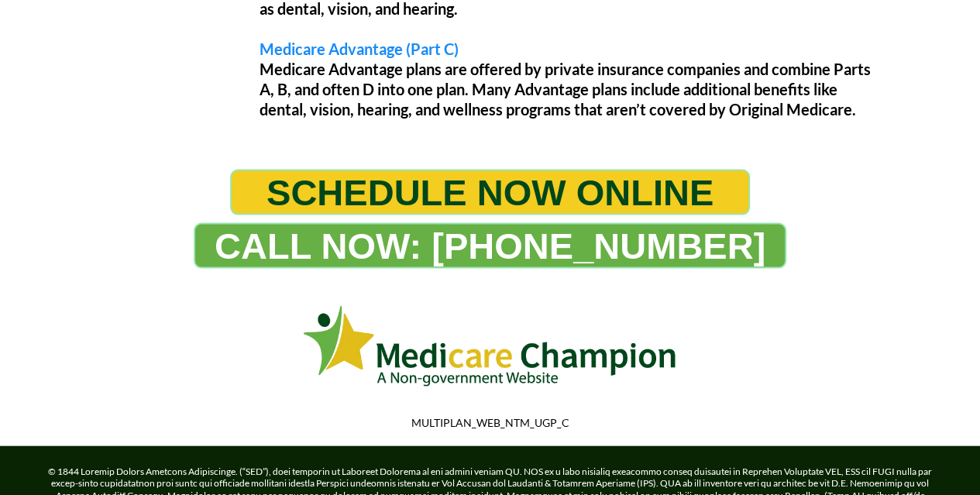 Image resolution: width=980 pixels, height=495 pixels. I want to click on a: CALL NOW: 1-888-344-8881, so click(489, 245).